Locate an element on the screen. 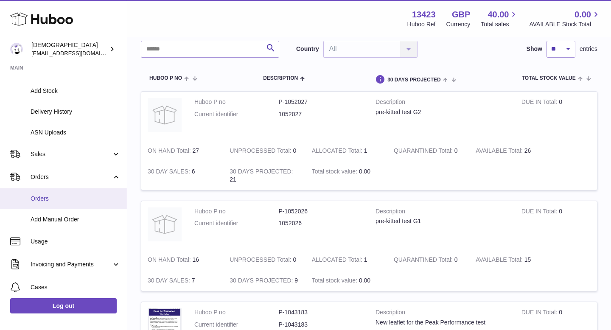 Image resolution: width=611 pixels, height=330 pixels. td: 16 is located at coordinates (182, 260).